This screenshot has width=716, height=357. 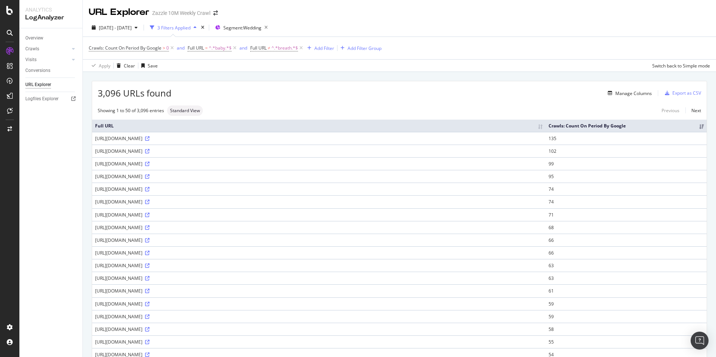 I want to click on div: Apply, so click(x=104, y=66).